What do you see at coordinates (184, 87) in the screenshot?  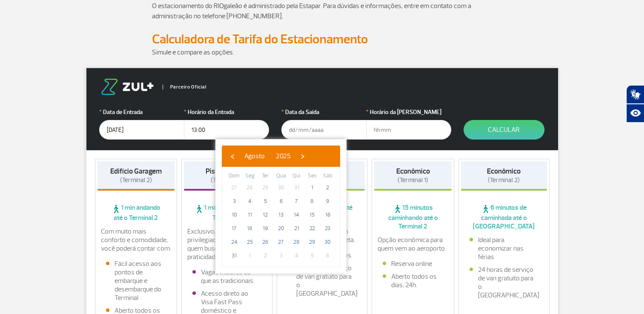 I see `span: Parceiro Oficial` at bounding box center [184, 87].